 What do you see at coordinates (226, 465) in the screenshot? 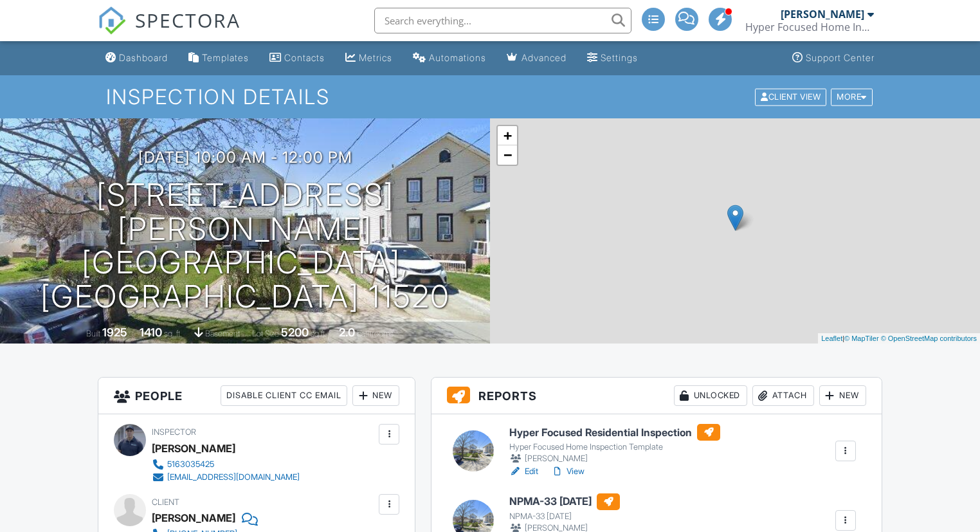
I see `a: 5163035425` at bounding box center [226, 465].